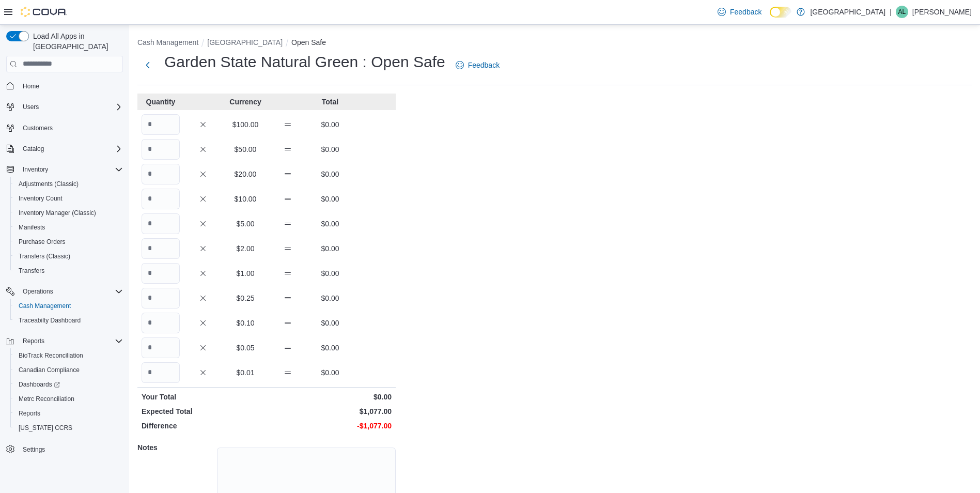  I want to click on p: $0.10, so click(246, 323).